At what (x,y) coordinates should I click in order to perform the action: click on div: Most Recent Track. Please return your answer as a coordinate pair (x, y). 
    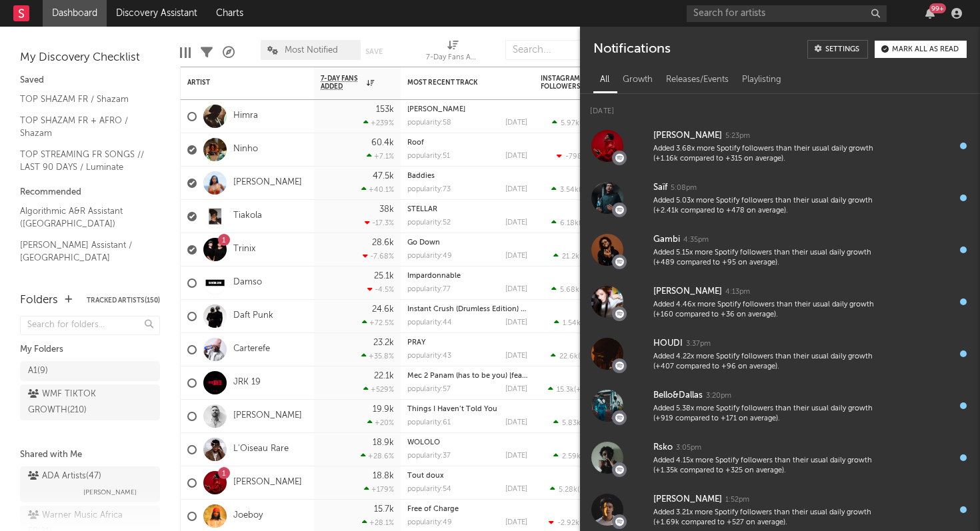
    Looking at the image, I should click on (457, 83).